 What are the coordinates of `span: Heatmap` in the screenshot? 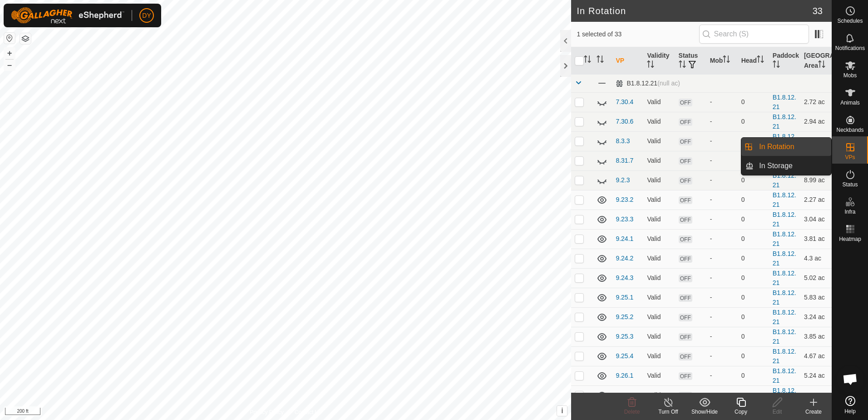 It's located at (850, 239).